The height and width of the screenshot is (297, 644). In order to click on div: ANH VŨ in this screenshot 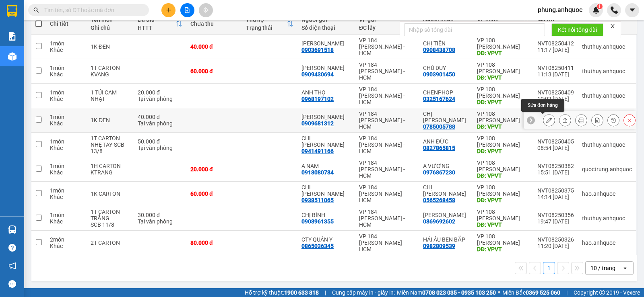, I will do `click(326, 117)`.